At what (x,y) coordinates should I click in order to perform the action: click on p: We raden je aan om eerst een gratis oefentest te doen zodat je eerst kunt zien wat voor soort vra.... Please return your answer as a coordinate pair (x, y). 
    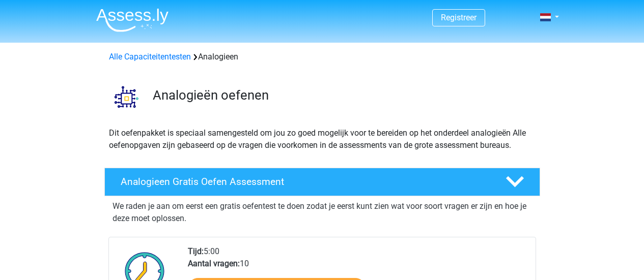
    Looking at the image, I should click on (322, 212).